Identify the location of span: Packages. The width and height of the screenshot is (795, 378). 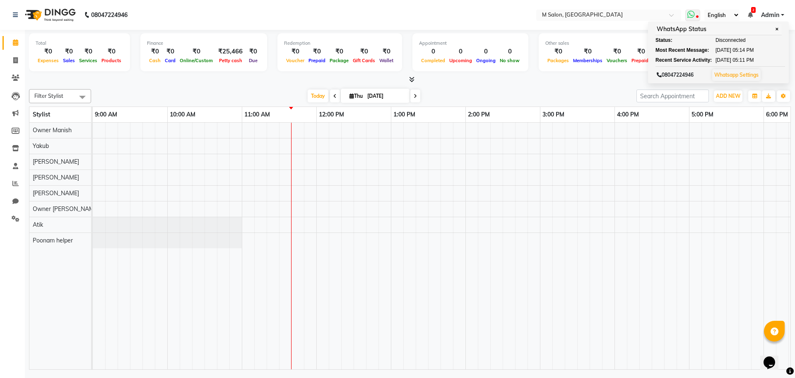
(558, 60).